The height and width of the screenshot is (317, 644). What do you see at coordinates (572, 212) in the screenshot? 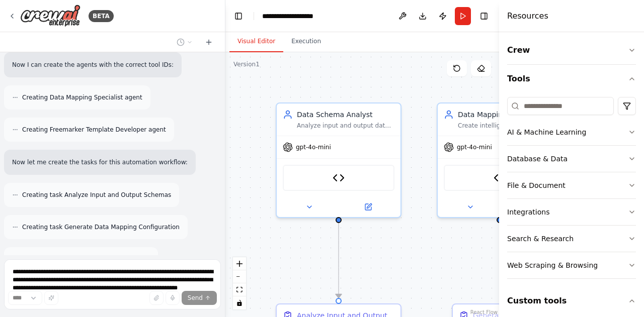
I see `button: Integrations` at bounding box center [572, 212].